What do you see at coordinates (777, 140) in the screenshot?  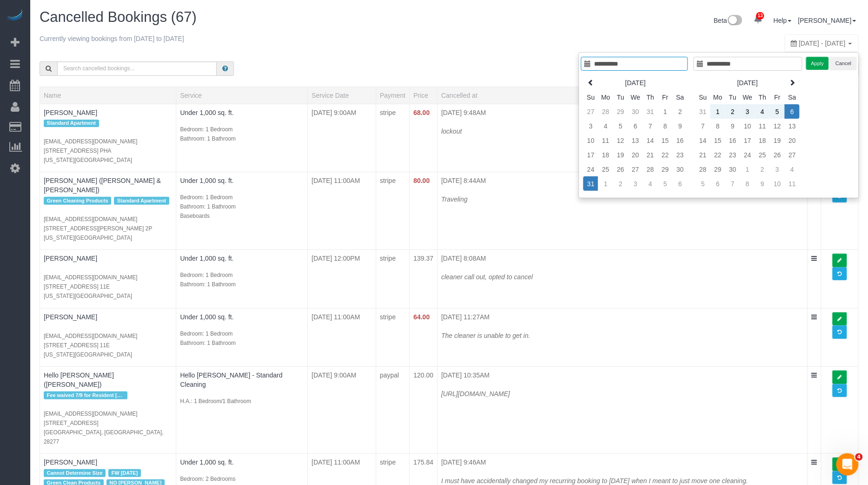 I see `td: 19` at bounding box center [777, 140].